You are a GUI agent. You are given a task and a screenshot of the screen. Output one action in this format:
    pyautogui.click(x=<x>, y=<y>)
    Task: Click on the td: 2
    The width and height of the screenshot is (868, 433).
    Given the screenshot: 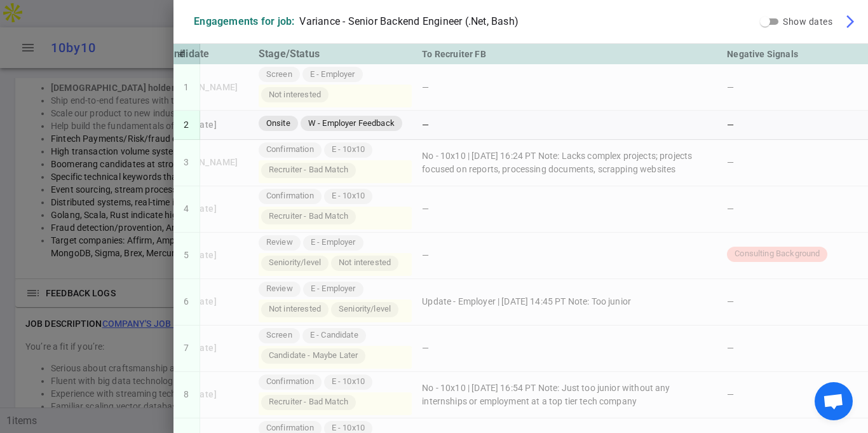 What is the action you would take?
    pyautogui.click(x=186, y=125)
    